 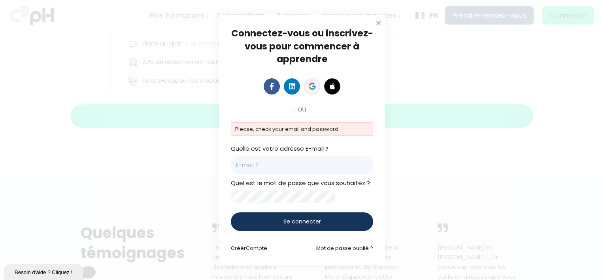 What do you see at coordinates (302, 221) in the screenshot?
I see `span: Se connecter` at bounding box center [302, 221].